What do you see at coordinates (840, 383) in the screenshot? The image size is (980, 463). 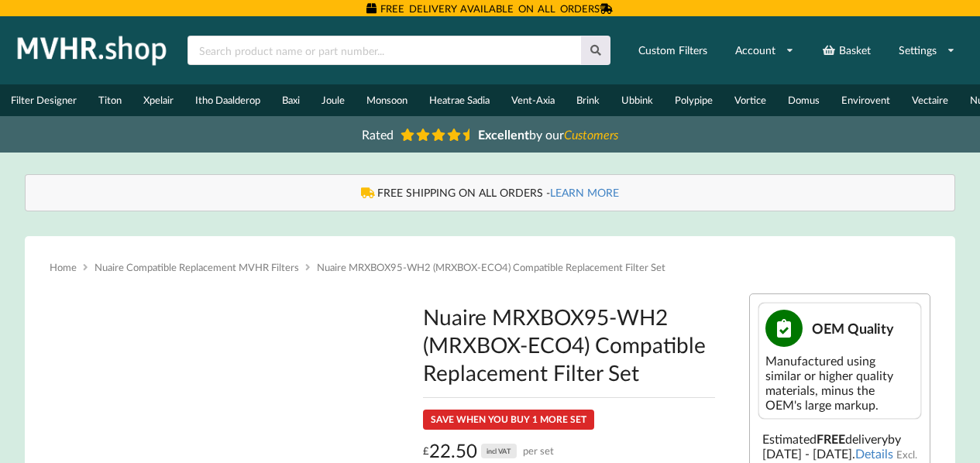 I see `div: Manufactured using similar or higher quality materials, minus the OEM's large markup.` at bounding box center [840, 383].